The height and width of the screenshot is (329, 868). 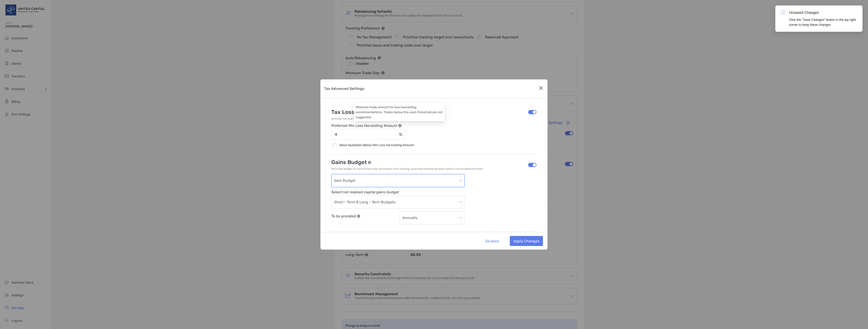 I want to click on p: To be prorated, so click(x=344, y=216).